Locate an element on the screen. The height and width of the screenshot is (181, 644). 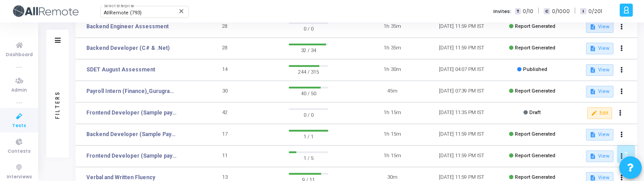
a: Payroll Intern (Finance)_Gurugram_Campus is located at coordinates (131, 91).